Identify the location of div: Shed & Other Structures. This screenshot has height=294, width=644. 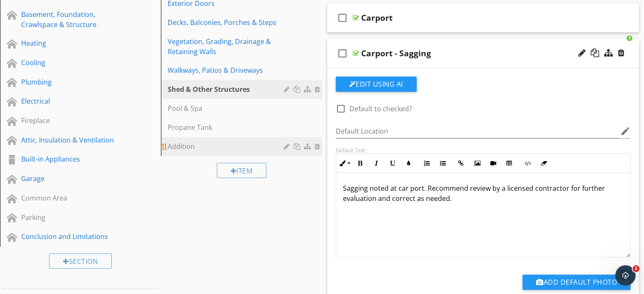
(226, 89).